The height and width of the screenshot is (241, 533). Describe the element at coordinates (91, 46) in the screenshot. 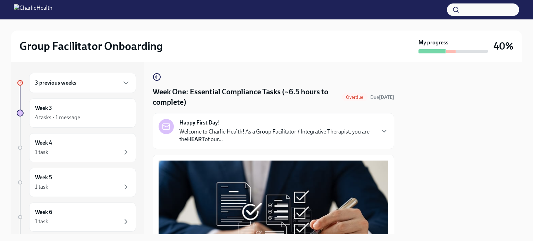

I see `h2: Group Facilitator Onboarding` at that location.